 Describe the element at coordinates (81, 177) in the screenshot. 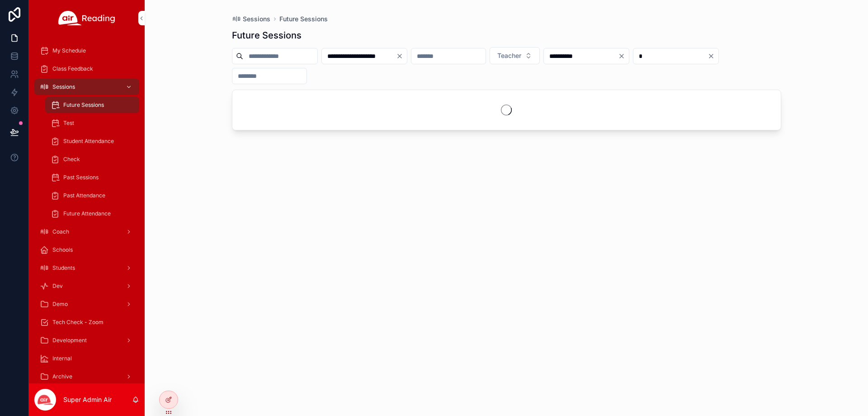

I see `span: Past Sessions` at that location.